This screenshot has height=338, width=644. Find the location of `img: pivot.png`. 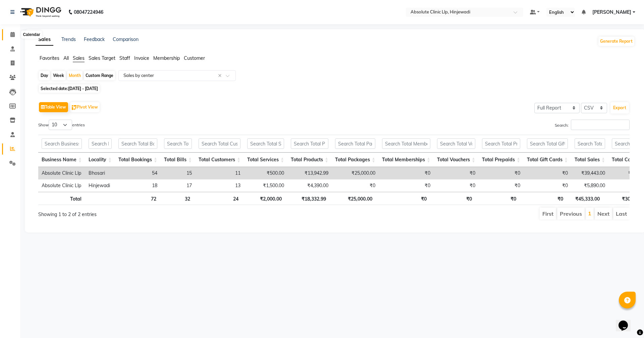

img: pivot.png is located at coordinates (74, 107).